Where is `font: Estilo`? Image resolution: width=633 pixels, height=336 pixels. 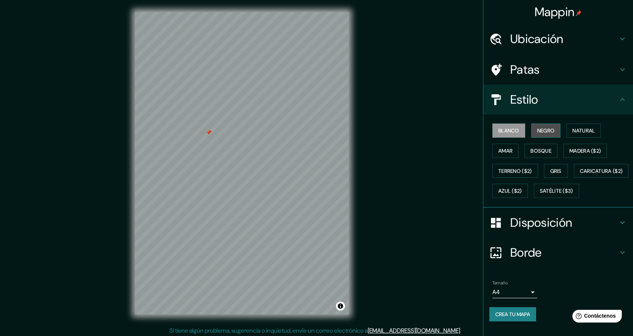
font: Estilo is located at coordinates (524, 100).